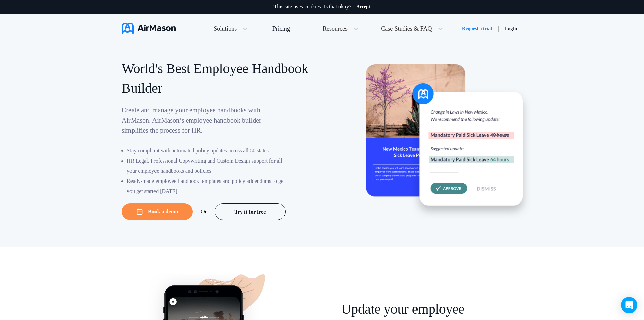 The width and height of the screenshot is (644, 320). Describe the element at coordinates (222, 78) in the screenshot. I see `div: World's Best Employee Handbook Builder` at that location.